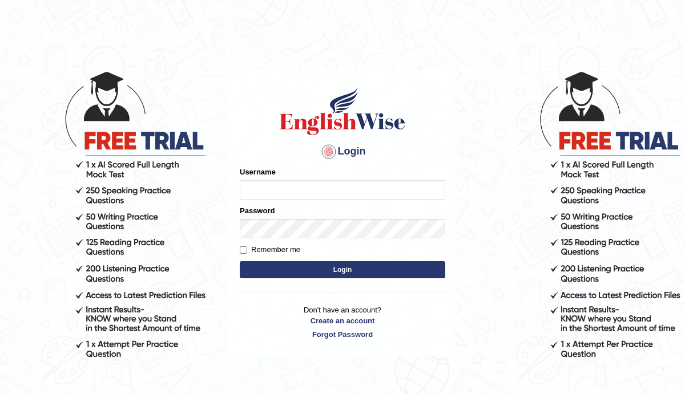  I want to click on input: Remember me, so click(243, 250).